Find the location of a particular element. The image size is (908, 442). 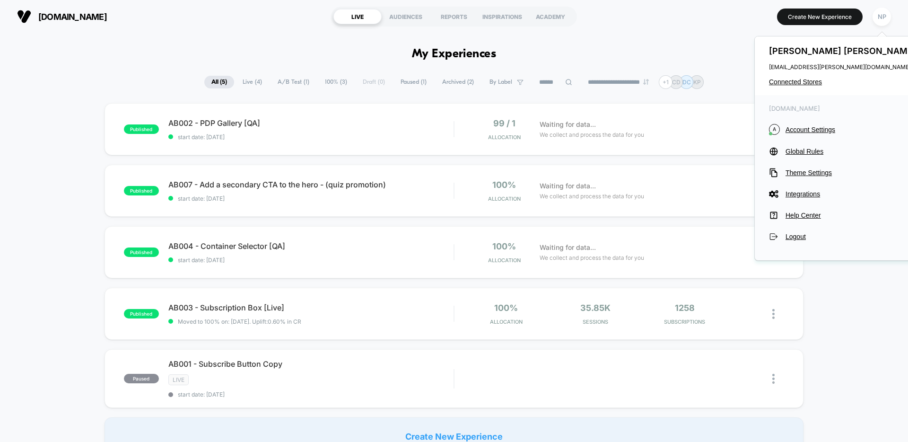

img: Visually logo is located at coordinates (24, 17).